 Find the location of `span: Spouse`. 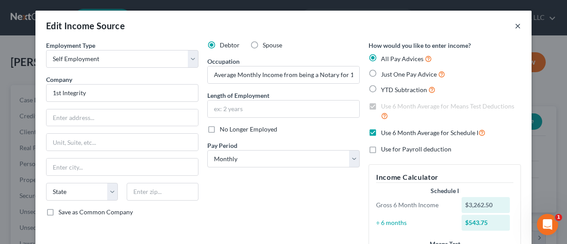

span: Spouse is located at coordinates (273, 45).